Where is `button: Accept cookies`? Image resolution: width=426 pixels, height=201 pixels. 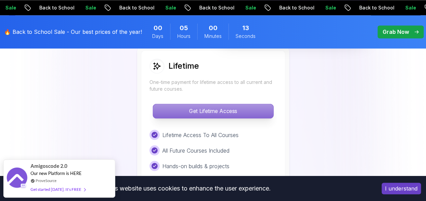 button: Accept cookies is located at coordinates (401, 189).